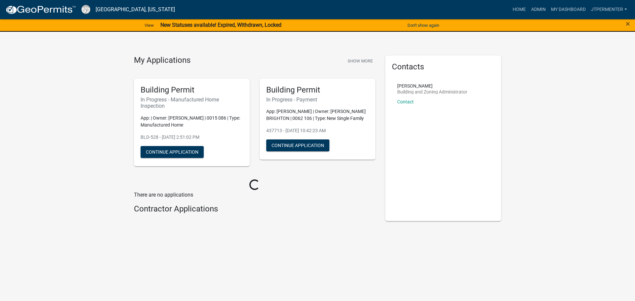 The width and height of the screenshot is (635, 301). Describe the element at coordinates (568, 10) in the screenshot. I see `a: My Dashboard` at that location.